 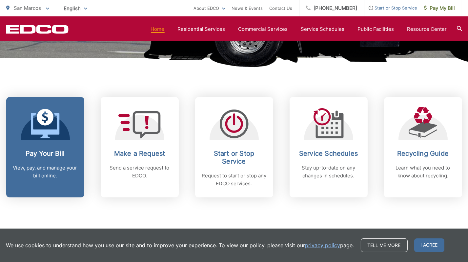 What do you see at coordinates (37, 29) in the screenshot?
I see `a: EDCD logo. Return to the homepage.` at bounding box center [37, 29].